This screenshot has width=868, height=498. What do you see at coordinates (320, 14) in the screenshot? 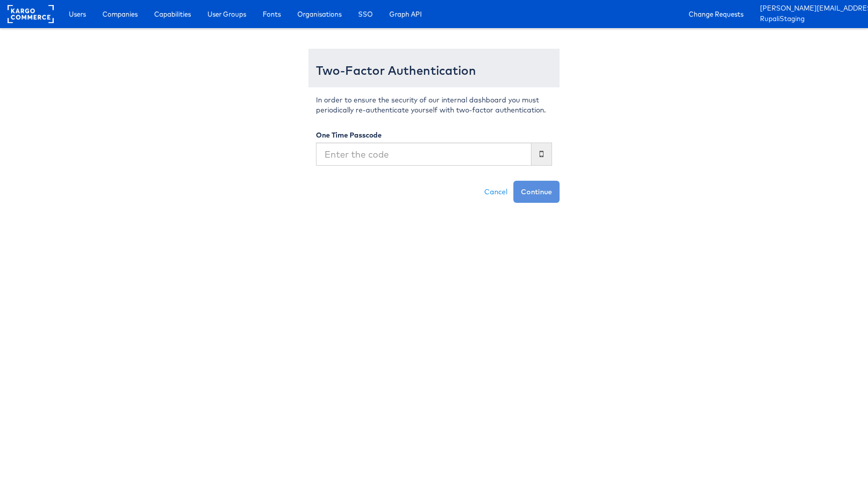
I see `span: Organisations` at bounding box center [320, 14].